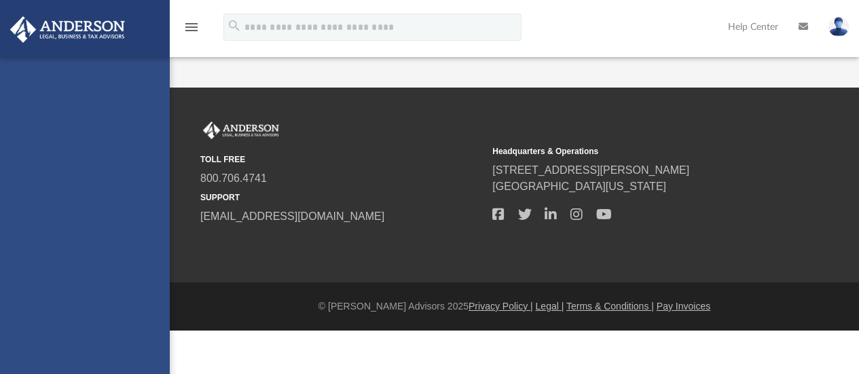  I want to click on small: SUPPORT, so click(342, 198).